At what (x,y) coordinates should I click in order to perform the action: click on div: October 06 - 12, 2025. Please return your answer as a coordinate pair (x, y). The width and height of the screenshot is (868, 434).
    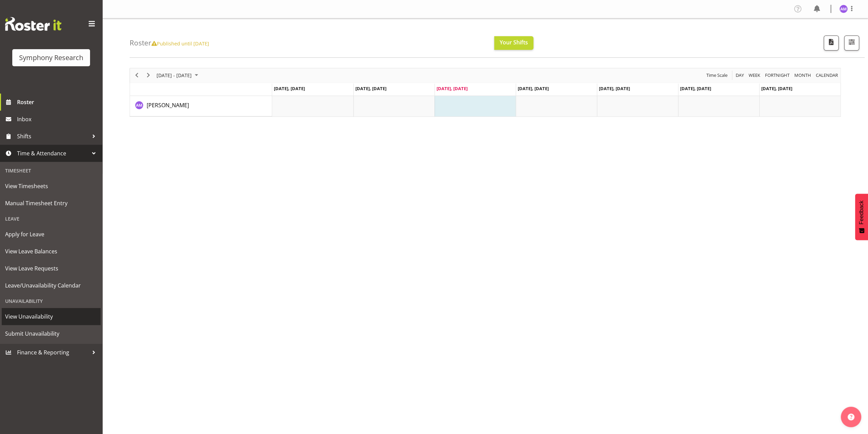
    Looking at the image, I should click on (178, 76).